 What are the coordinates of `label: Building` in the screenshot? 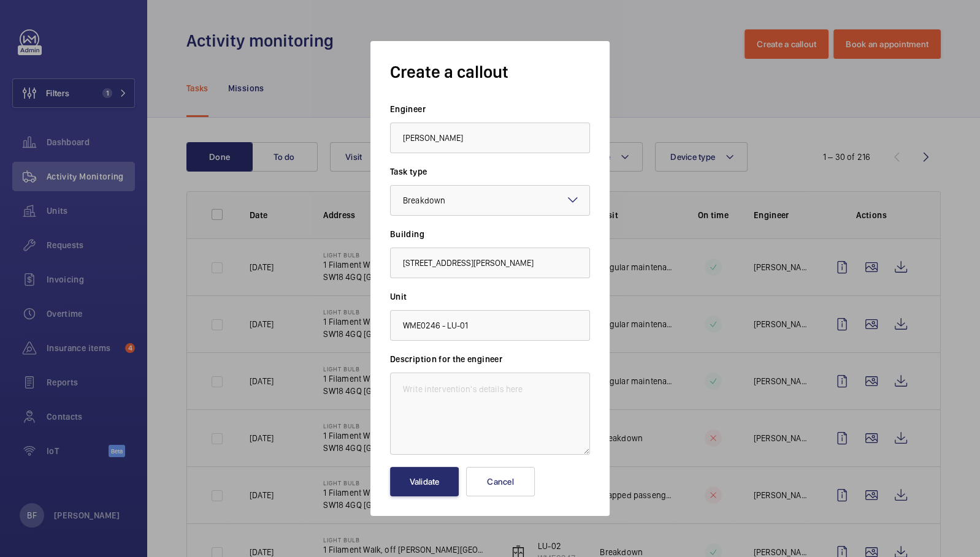 It's located at (490, 234).